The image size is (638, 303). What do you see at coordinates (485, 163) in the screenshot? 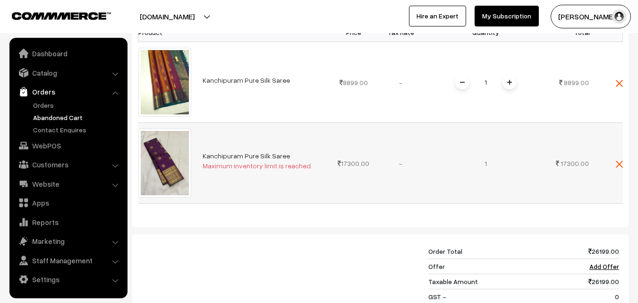
I see `span: 1` at bounding box center [485, 163].